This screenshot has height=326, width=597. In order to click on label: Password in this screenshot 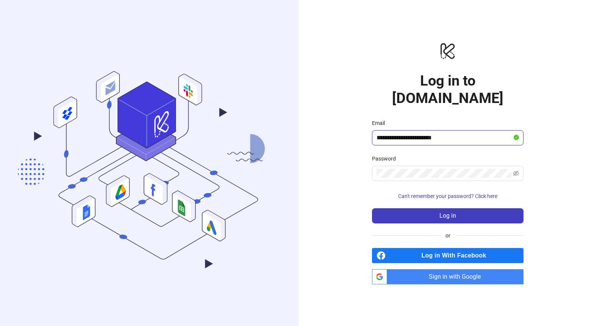, I will do `click(386, 159)`.